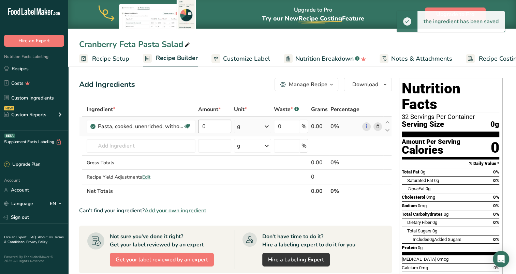 The height and width of the screenshot is (274, 516). What do you see at coordinates (141, 146) in the screenshot?
I see `input: Add Ingredient` at bounding box center [141, 146].